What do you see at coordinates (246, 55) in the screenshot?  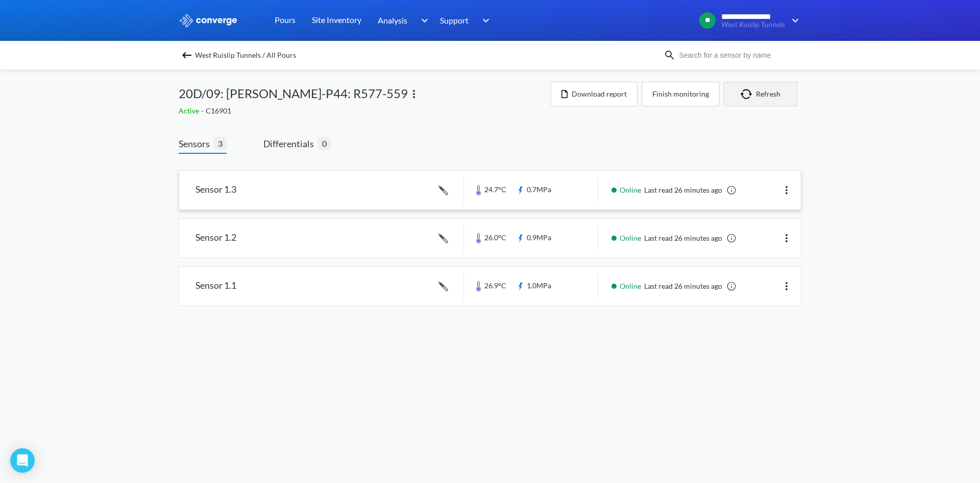 I see `span: West Ruislip Tunnels / All Pours` at bounding box center [246, 55].